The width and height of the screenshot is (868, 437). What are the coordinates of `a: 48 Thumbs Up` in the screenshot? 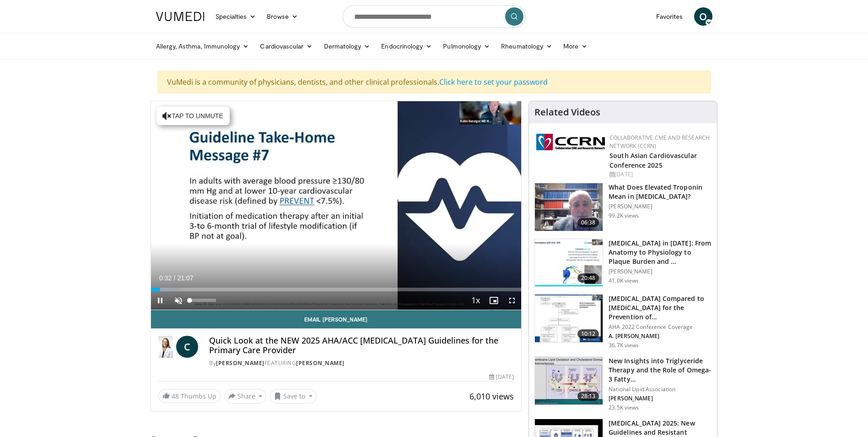 It's located at (189, 396).